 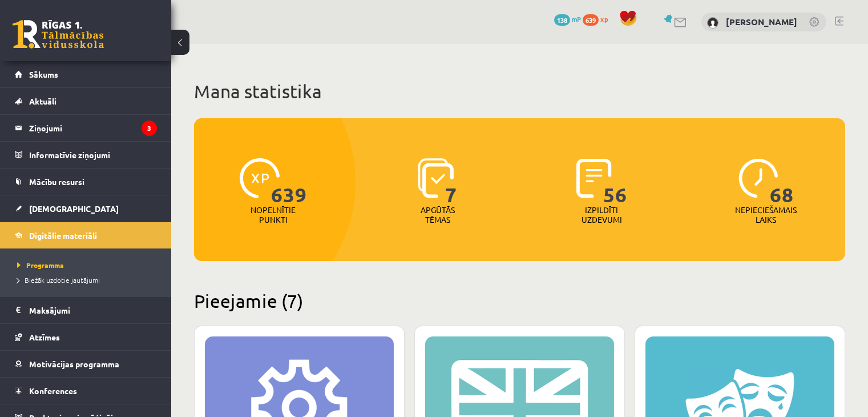 I want to click on span: mP, so click(x=577, y=19).